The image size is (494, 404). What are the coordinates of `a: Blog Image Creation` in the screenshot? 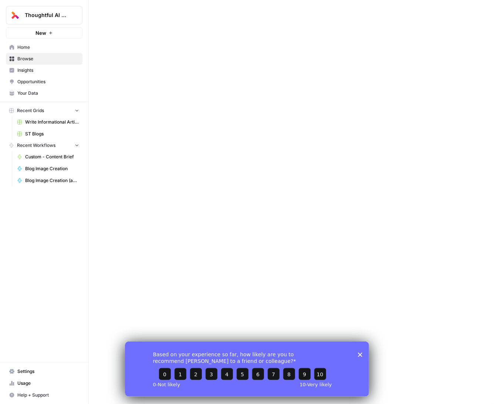 It's located at (48, 169).